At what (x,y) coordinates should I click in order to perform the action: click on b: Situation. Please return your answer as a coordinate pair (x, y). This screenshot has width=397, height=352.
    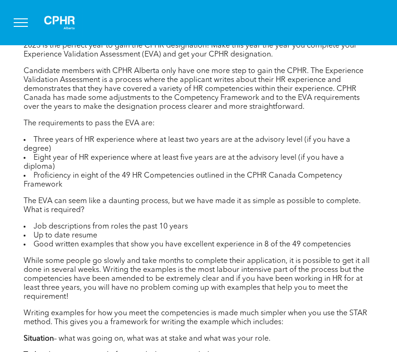
    Looking at the image, I should click on (39, 339).